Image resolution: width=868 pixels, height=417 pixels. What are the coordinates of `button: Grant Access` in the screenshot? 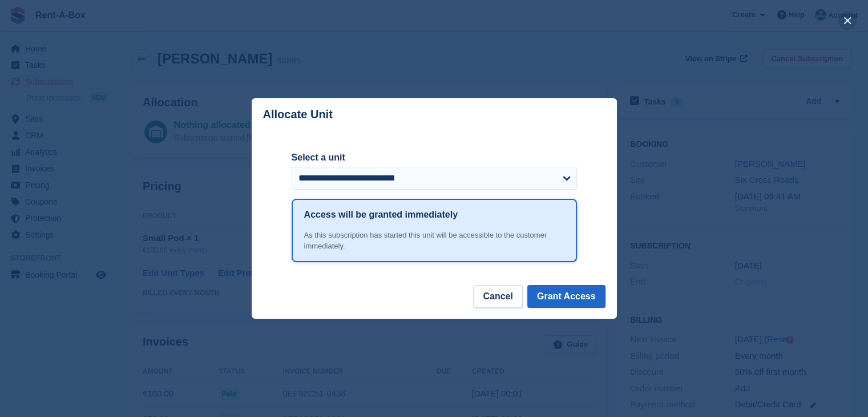 It's located at (566, 296).